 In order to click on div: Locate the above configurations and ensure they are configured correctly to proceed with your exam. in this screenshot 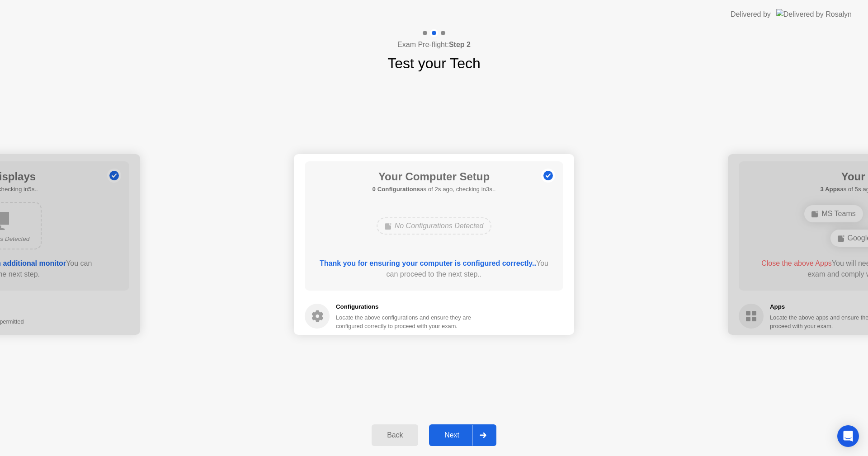, I will do `click(404, 322)`.